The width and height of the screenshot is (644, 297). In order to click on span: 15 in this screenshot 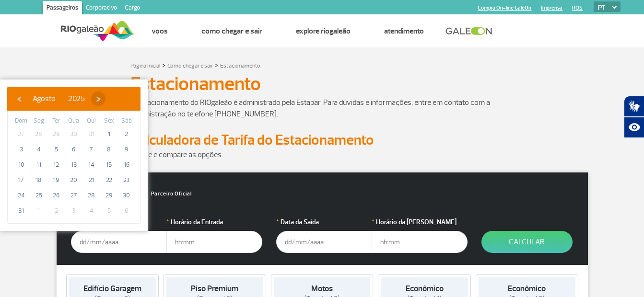, I will do `click(108, 165)`.